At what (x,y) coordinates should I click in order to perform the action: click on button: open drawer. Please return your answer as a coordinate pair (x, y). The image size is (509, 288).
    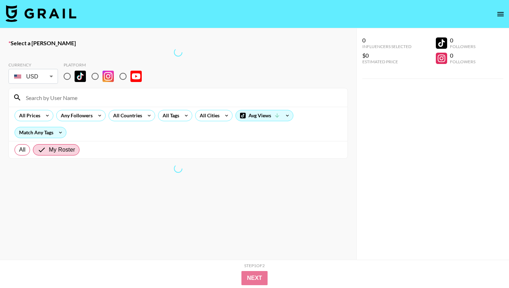
    Looking at the image, I should click on (501, 14).